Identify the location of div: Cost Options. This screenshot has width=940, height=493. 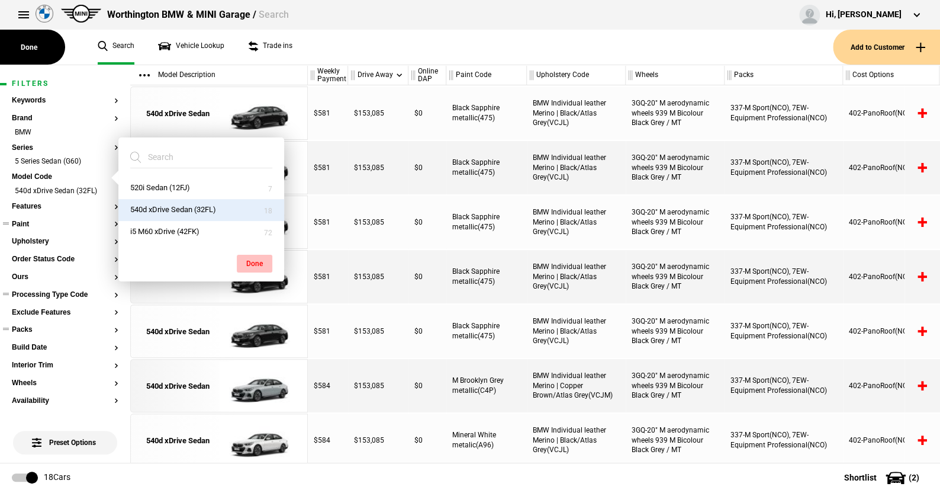
(891, 75).